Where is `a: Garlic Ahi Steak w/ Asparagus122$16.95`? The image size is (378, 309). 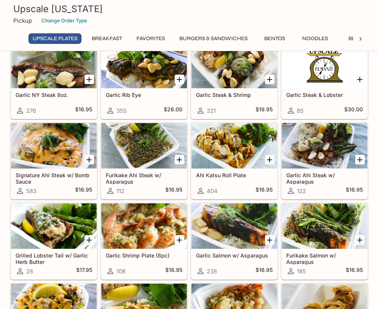
a: Garlic Ahi Steak w/ Asparagus122$16.95 is located at coordinates (324, 161).